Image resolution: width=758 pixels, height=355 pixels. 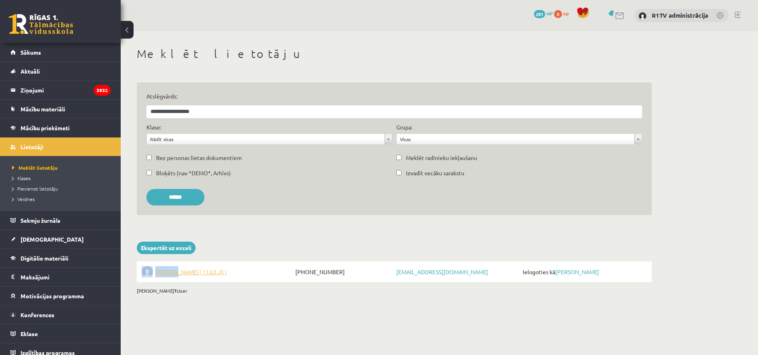 I want to click on a: Mācību materiāli, so click(x=60, y=109).